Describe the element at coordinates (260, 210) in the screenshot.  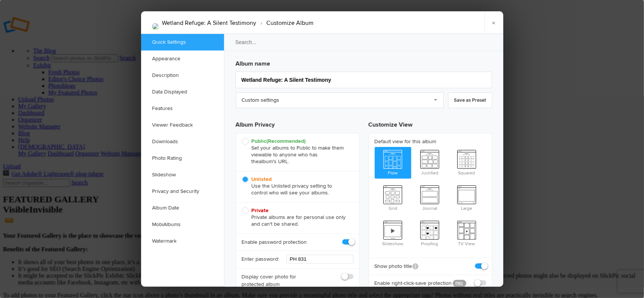
I see `b: Private` at that location.